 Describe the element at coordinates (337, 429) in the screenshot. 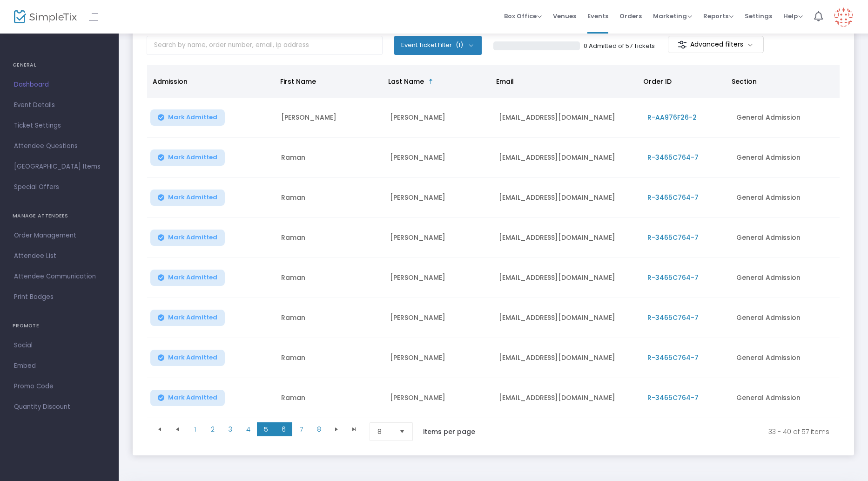

I see `span: Go to the next page` at that location.